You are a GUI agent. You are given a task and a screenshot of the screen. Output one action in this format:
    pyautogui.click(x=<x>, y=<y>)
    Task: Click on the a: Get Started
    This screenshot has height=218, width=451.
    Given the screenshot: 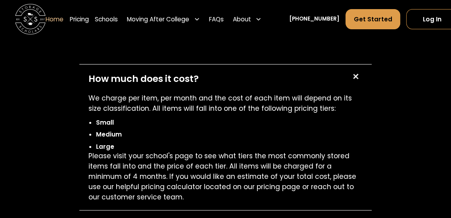 What is the action you would take?
    pyautogui.click(x=372, y=19)
    